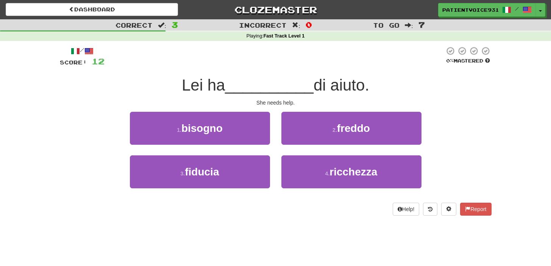 Image resolution: width=551 pixels, height=266 pixels. Describe the element at coordinates (275, 9) in the screenshot. I see `a: Clozemaster` at that location.